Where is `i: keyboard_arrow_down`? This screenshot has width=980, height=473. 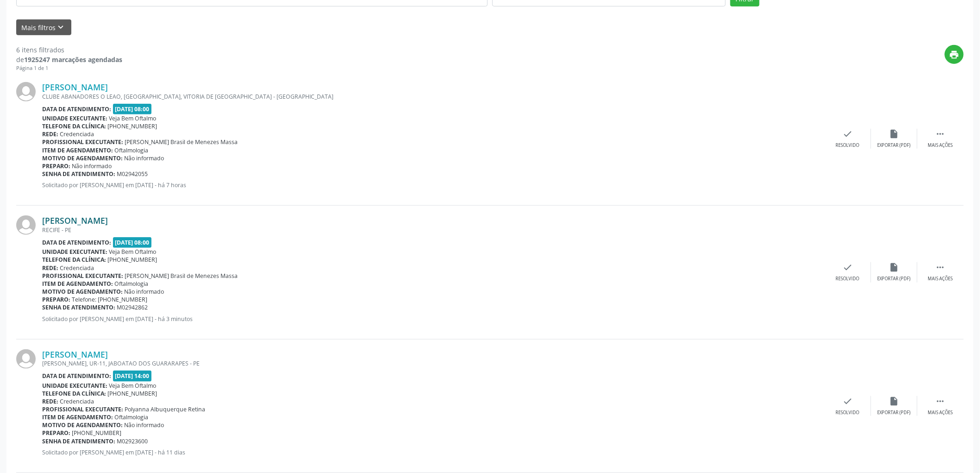
i: keyboard_arrow_down is located at coordinates (61, 27).